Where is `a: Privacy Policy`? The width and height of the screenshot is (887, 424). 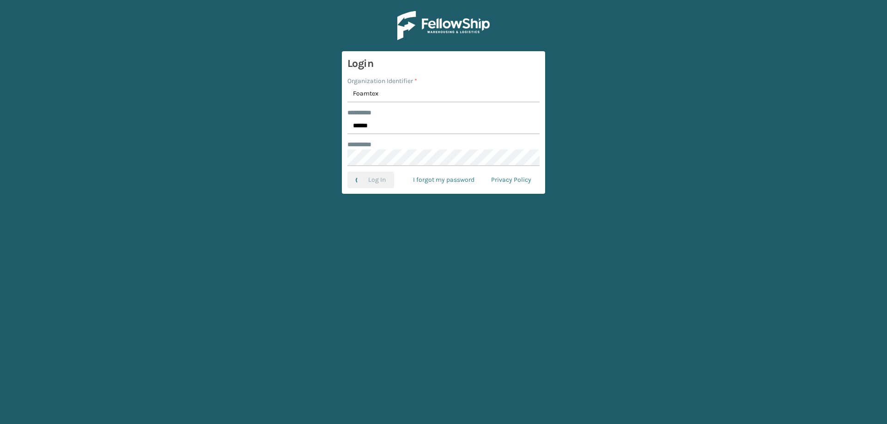 a: Privacy Policy is located at coordinates (511, 180).